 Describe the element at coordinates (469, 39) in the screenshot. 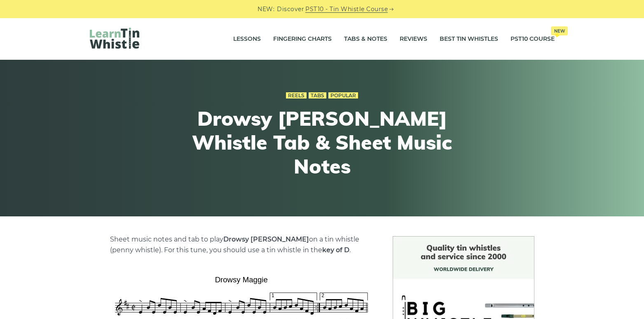

I see `a: Best Tin Whistles` at that location.